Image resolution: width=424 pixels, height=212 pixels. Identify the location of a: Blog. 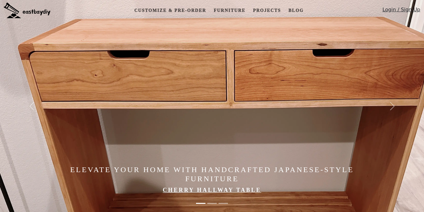
(296, 10).